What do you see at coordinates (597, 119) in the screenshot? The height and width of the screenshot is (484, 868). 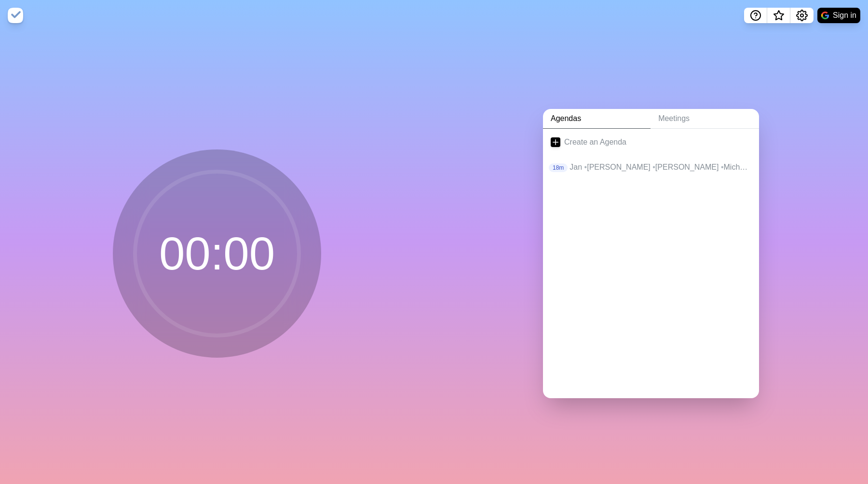 I see `a: Agendas` at bounding box center [597, 119].